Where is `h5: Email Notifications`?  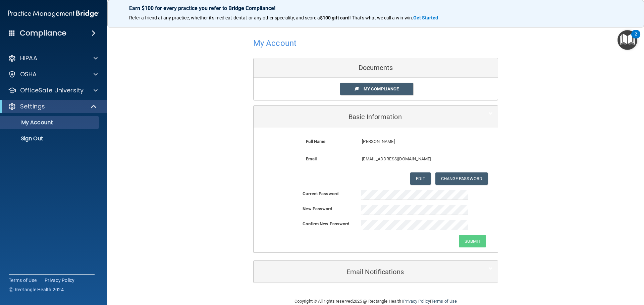
h5: Email Notifications is located at coordinates (365, 272).